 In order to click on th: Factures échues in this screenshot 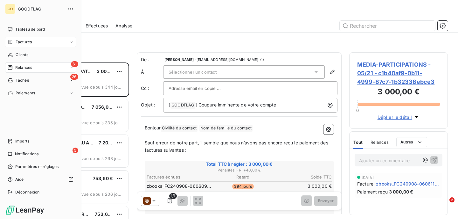, I will do `click(180, 177)`.